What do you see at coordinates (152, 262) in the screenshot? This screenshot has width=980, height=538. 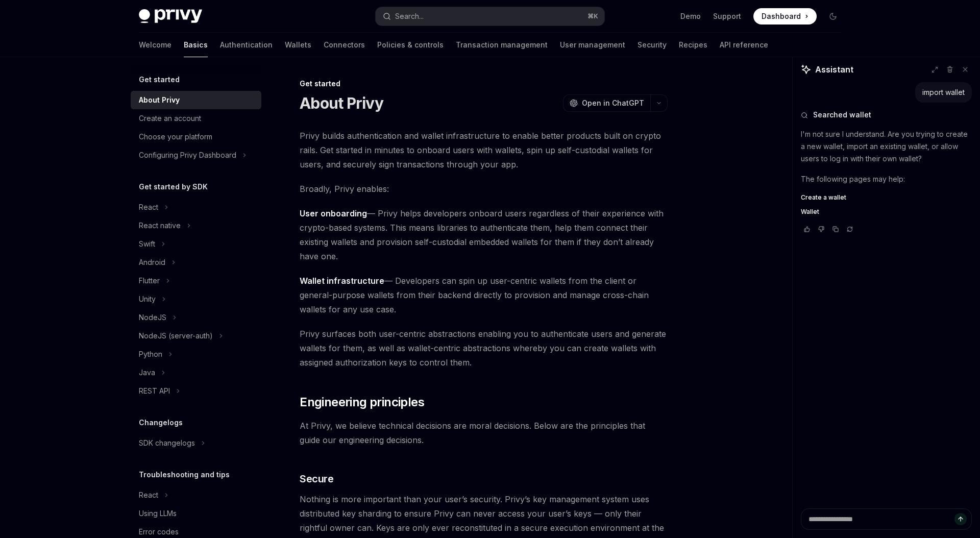 I see `div: Android` at bounding box center [152, 262].